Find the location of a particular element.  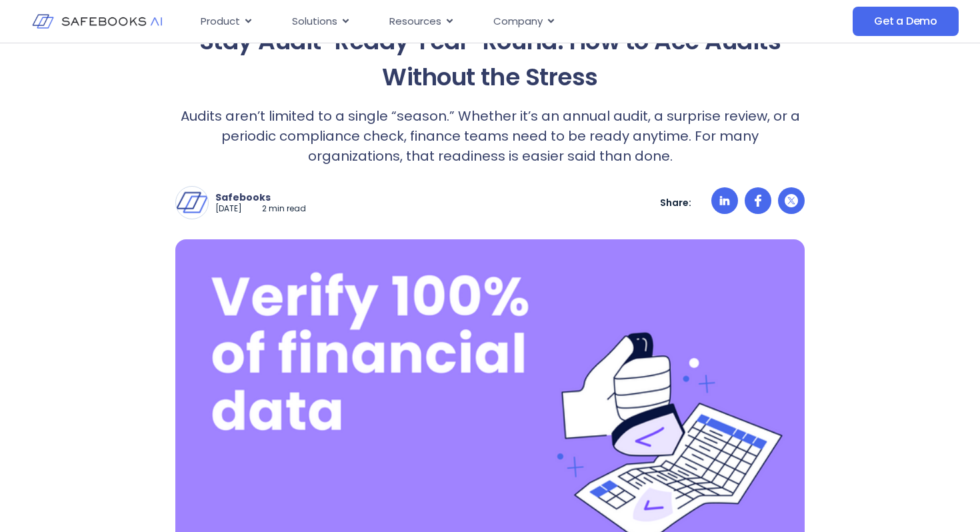

img: Safebooks is located at coordinates (192, 202).